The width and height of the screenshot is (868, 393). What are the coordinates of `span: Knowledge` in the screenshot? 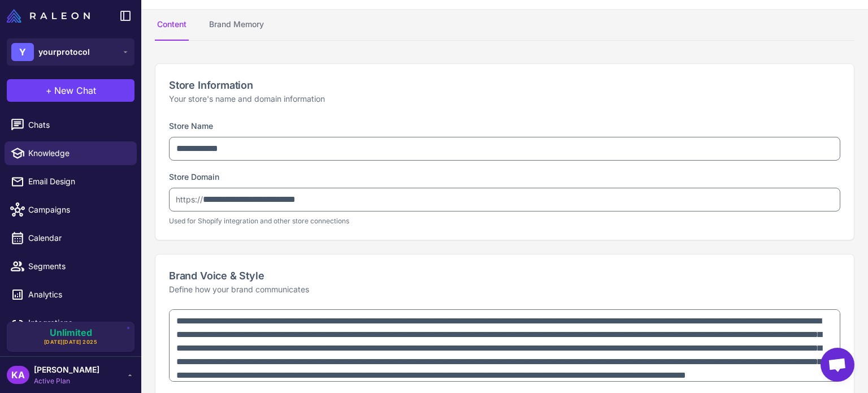 It's located at (78, 153).